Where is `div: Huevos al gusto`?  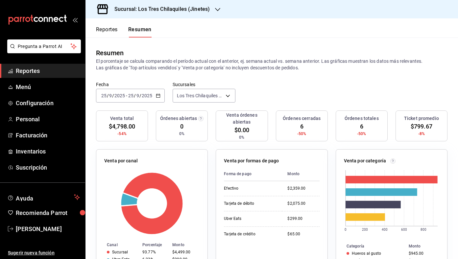
div: Huevos al gusto is located at coordinates (367, 254).